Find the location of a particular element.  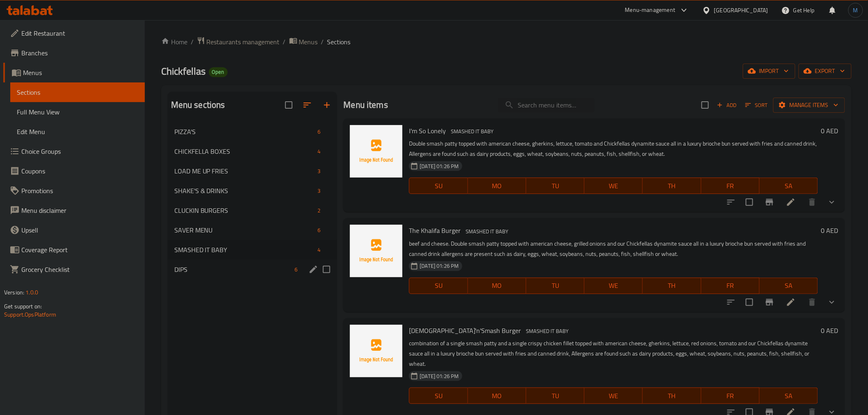

button: FR is located at coordinates (731, 186).